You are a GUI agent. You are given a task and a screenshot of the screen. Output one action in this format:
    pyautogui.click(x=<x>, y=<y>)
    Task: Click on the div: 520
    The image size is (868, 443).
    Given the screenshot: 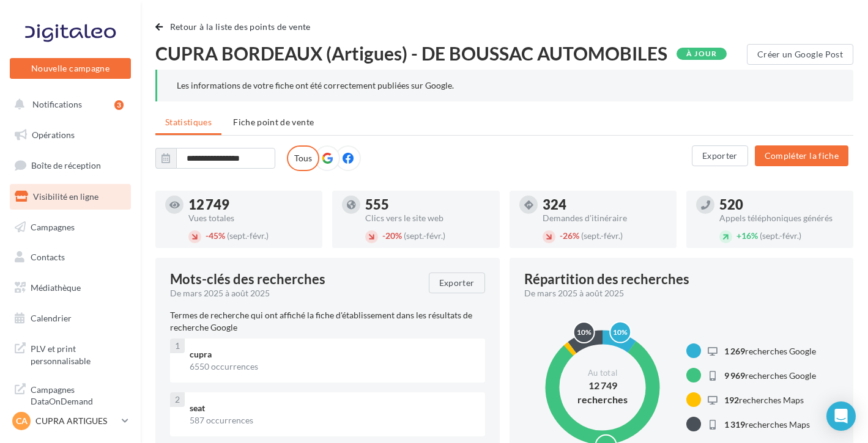 What is the action you would take?
    pyautogui.click(x=782, y=205)
    